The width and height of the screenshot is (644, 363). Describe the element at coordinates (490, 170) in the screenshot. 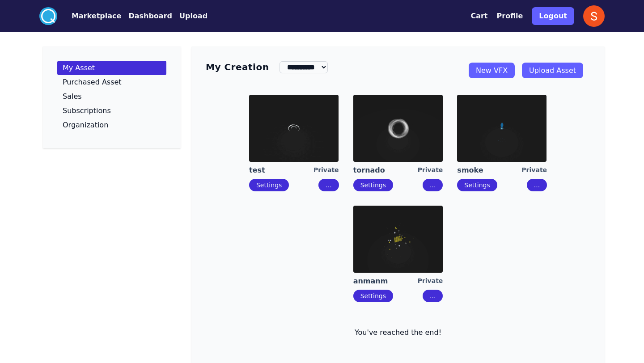

I see `a: smoke` at that location.